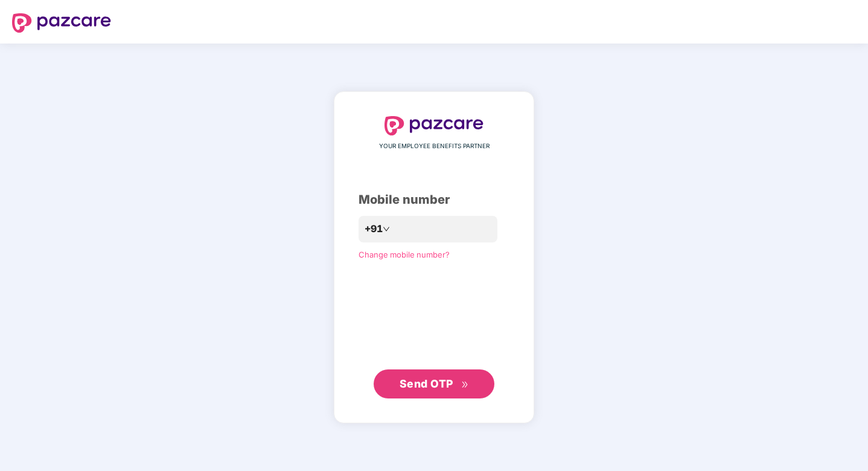 The width and height of the screenshot is (868, 471). I want to click on span: down, so click(387, 229).